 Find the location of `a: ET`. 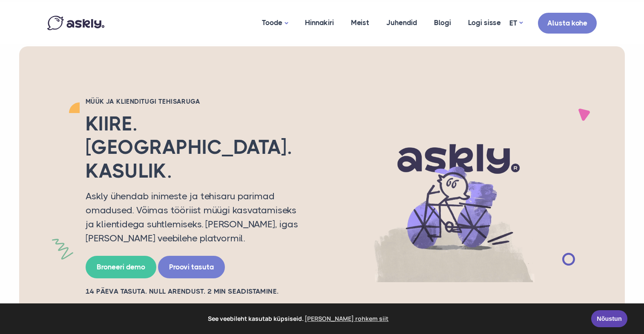

a: ET is located at coordinates (516, 23).